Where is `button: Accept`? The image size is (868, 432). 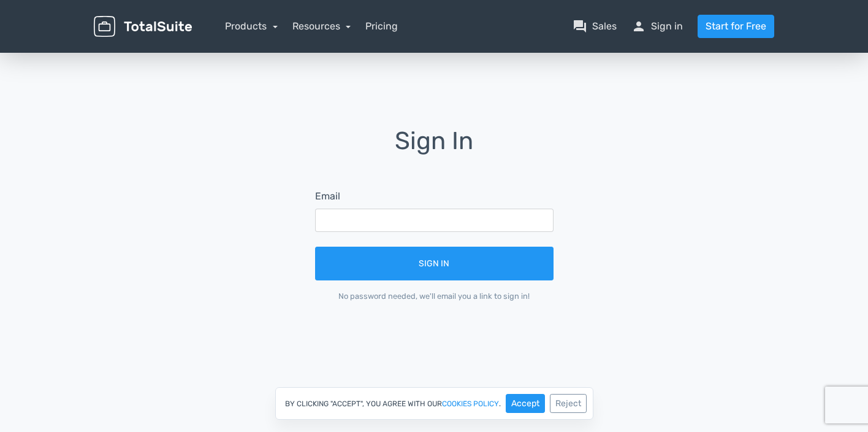
button: Accept is located at coordinates (525, 403).